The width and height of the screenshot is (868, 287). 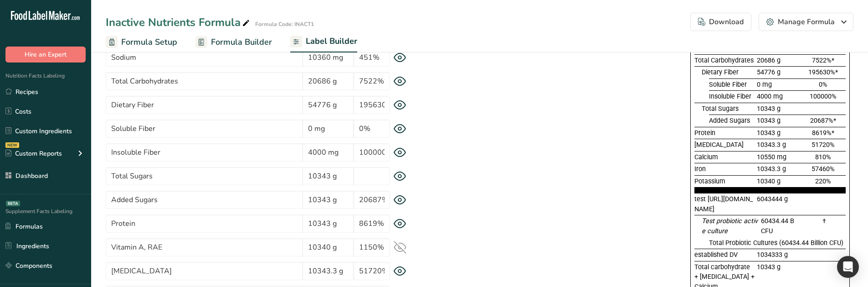 I want to click on a: Label Builder, so click(x=324, y=42).